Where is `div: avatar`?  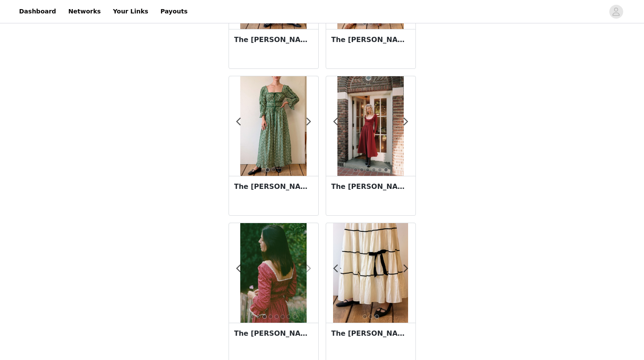 div: avatar is located at coordinates (616, 11).